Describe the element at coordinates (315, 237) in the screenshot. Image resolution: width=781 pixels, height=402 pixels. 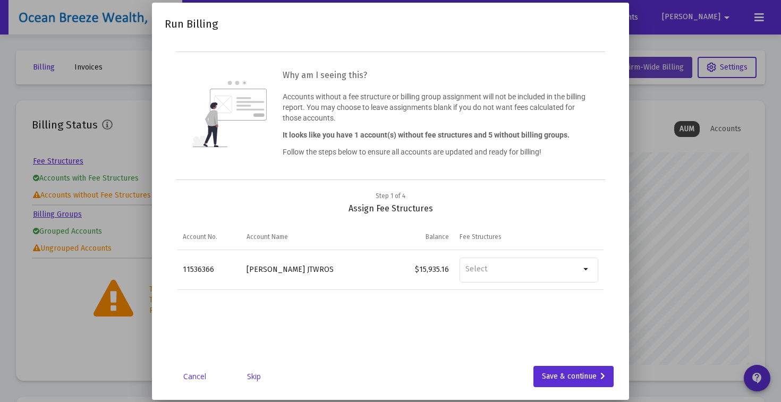
I see `td: Column Account Name` at that location.